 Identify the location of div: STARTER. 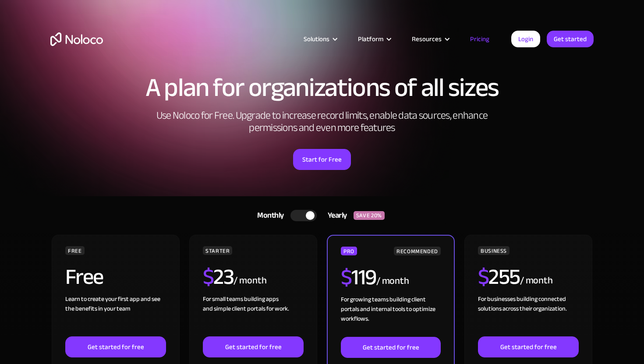
(217, 251).